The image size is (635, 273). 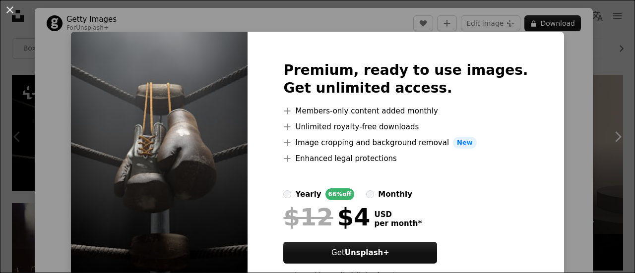 What do you see at coordinates (405, 111) in the screenshot?
I see `li: Members-only content added monthly` at bounding box center [405, 111].